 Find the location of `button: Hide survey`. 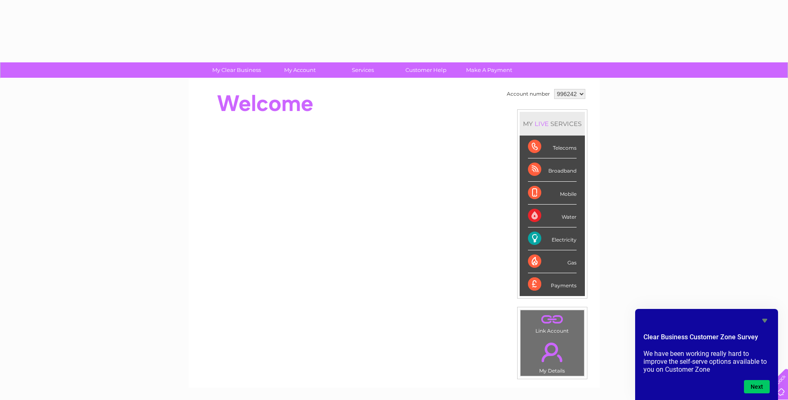

button: Hide survey is located at coordinates (765, 320).